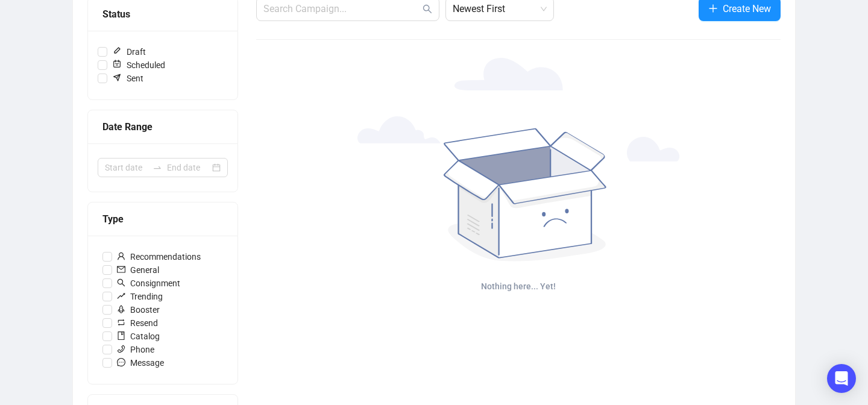  Describe the element at coordinates (140, 363) in the screenshot. I see `span: Message` at that location.